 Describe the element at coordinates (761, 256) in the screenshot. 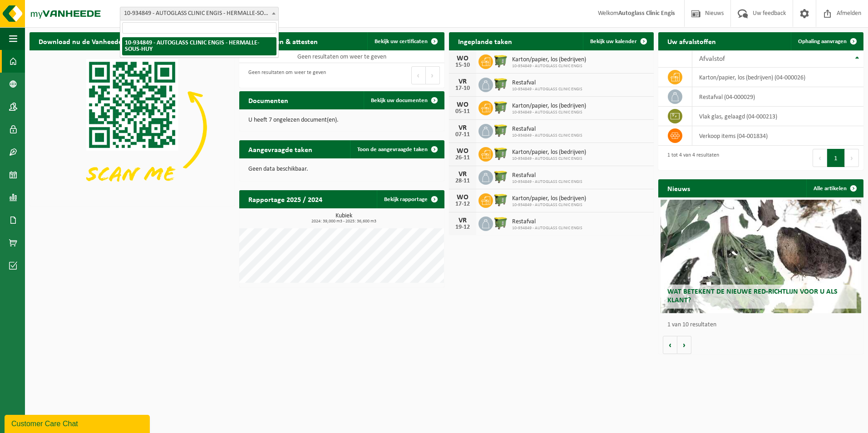

I see `a: Wat betekent de nieuwe RED-richtlijn voor u als klant?` at that location.